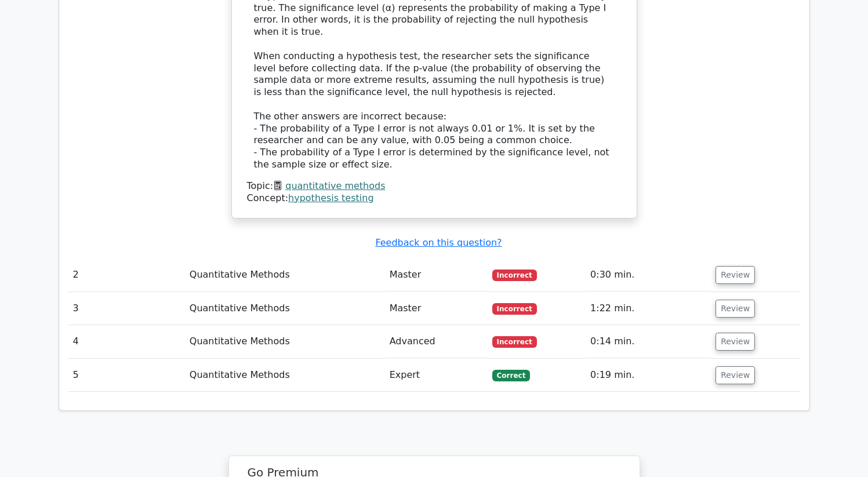 This screenshot has width=868, height=477. I want to click on td: 0:19 min., so click(648, 375).